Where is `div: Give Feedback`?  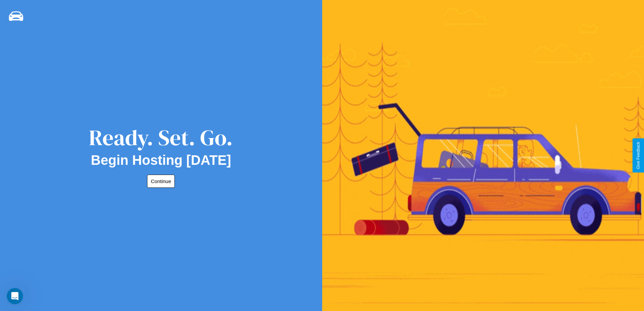
div: Give Feedback is located at coordinates (638, 155).